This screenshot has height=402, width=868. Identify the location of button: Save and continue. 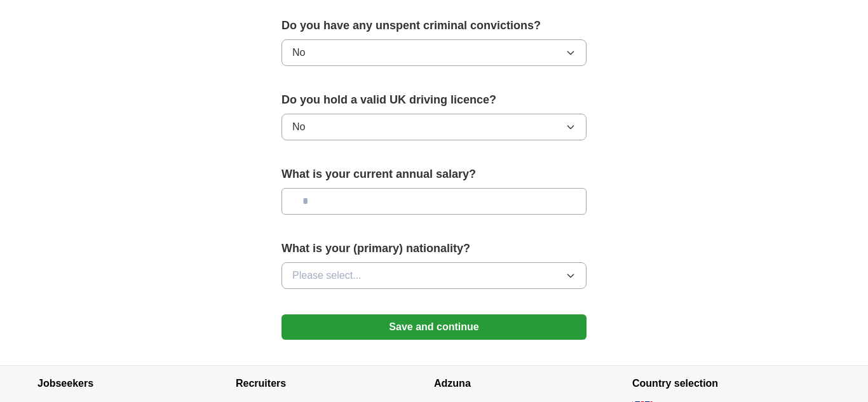
(434, 327).